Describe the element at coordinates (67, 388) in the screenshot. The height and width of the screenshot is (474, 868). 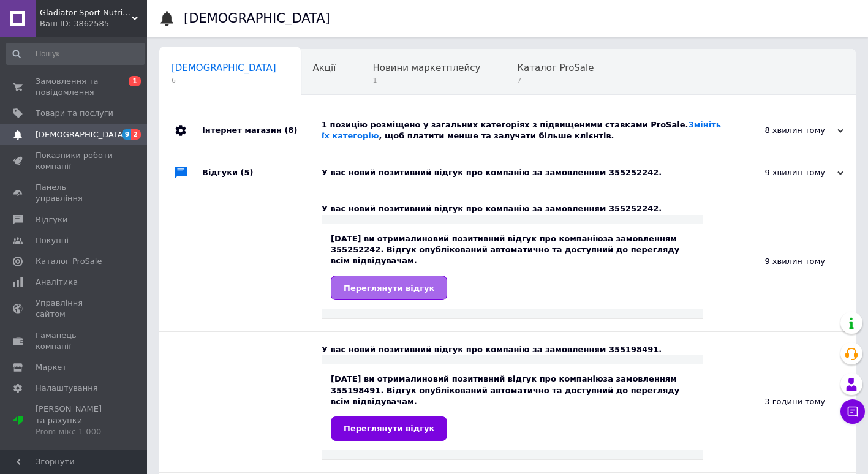
I see `span: Налаштування` at that location.